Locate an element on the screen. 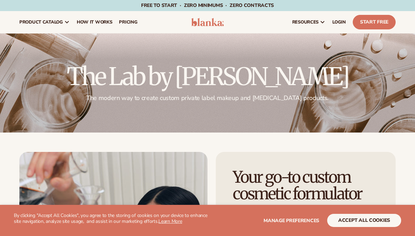  a: LOGIN is located at coordinates (339, 22).